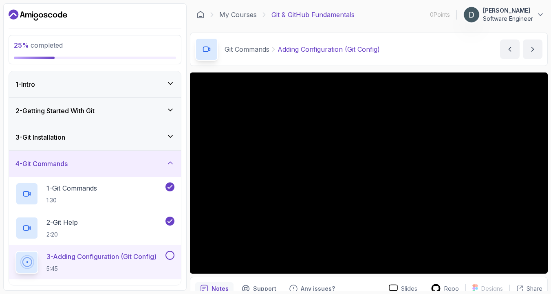 The image size is (551, 294). What do you see at coordinates (102, 257) in the screenshot?
I see `p: 3 - Adding Configuration (Git Config)` at bounding box center [102, 257].